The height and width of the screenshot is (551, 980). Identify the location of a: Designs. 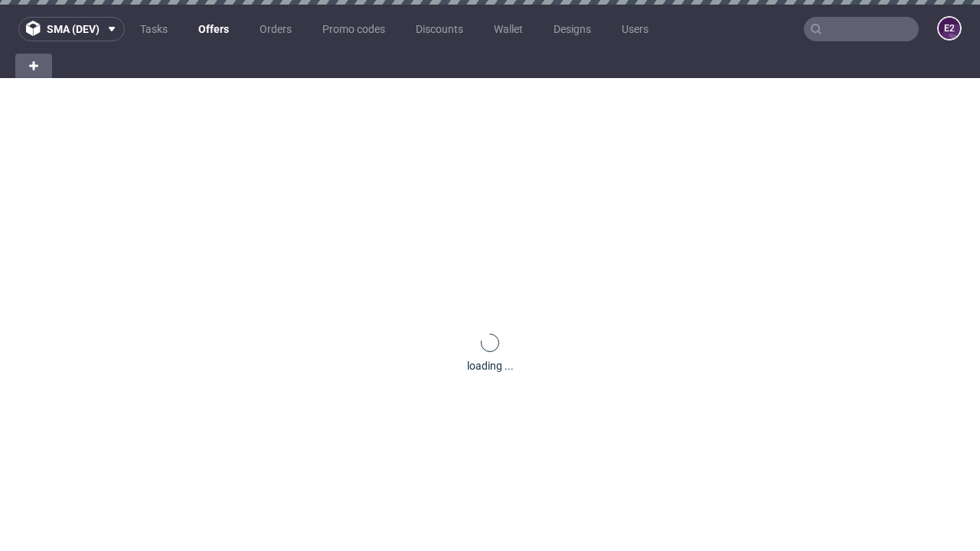
(572, 29).